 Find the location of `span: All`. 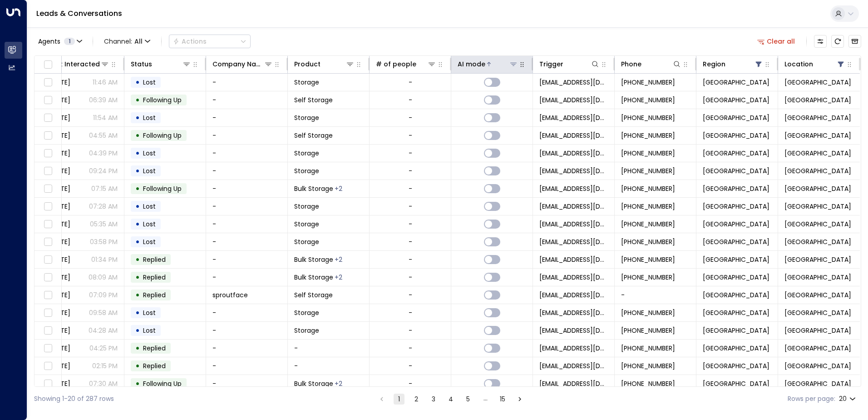

span: All is located at coordinates (139, 41).